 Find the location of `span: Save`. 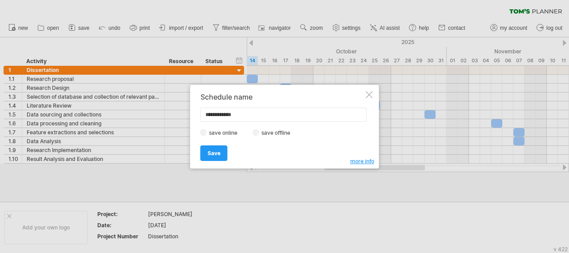

span: Save is located at coordinates (214, 153).